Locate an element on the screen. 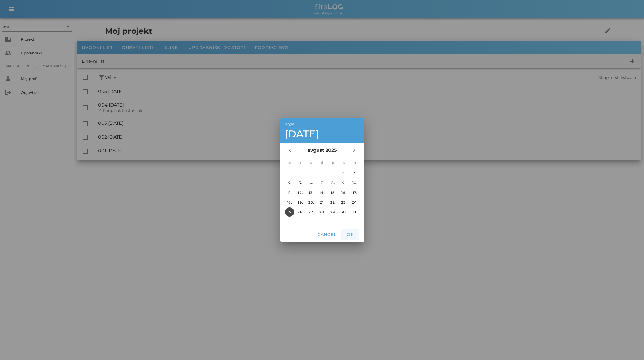  button: 11. is located at coordinates (289, 193).